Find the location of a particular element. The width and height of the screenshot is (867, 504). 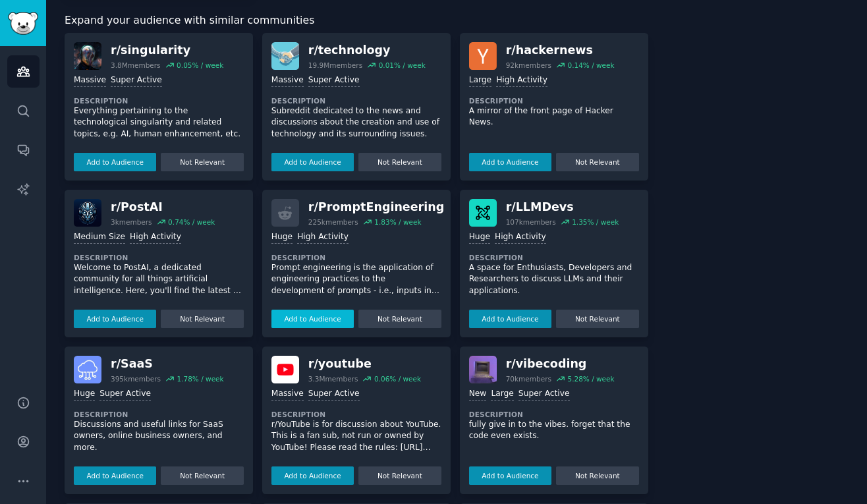

div: r/ singularity is located at coordinates (167, 50).